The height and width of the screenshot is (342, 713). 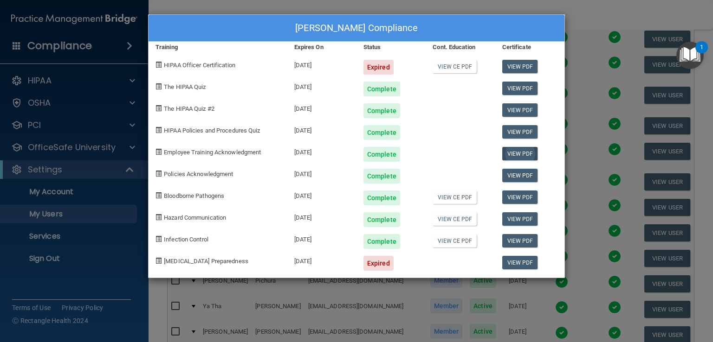 I want to click on span: The HIPAA Quiz #2, so click(x=189, y=109).